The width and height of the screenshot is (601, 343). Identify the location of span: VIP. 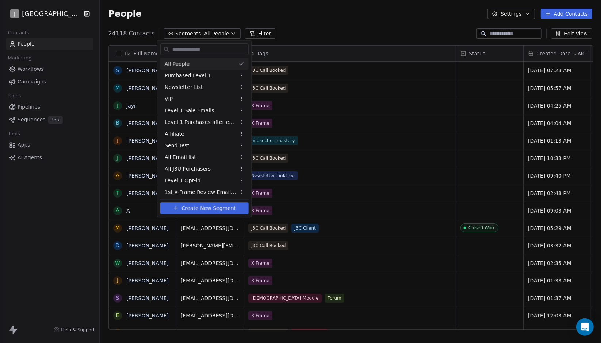
(169, 99).